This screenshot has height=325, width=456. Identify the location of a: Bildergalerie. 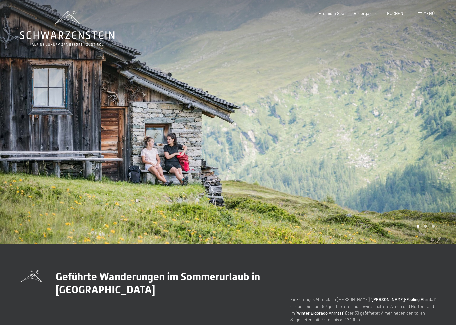
(365, 13).